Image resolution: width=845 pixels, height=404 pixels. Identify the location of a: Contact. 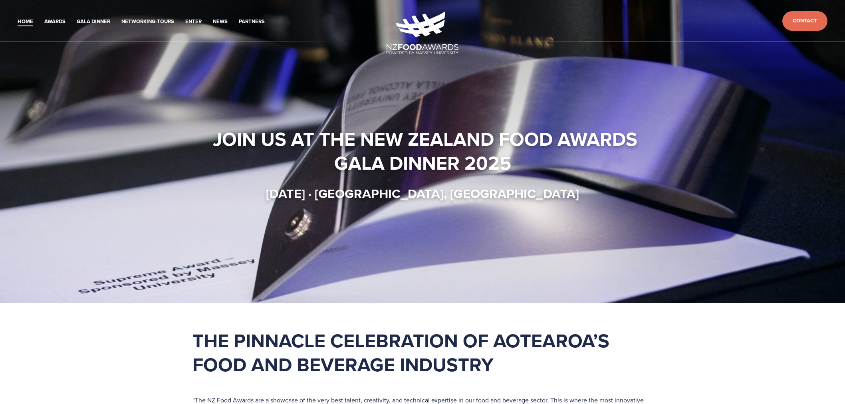
(805, 21).